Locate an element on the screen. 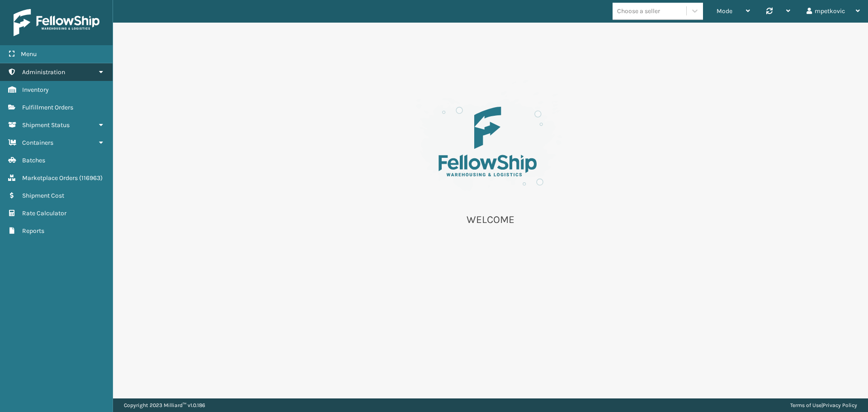 The width and height of the screenshot is (868, 412). p: WELCOME is located at coordinates (490, 220).